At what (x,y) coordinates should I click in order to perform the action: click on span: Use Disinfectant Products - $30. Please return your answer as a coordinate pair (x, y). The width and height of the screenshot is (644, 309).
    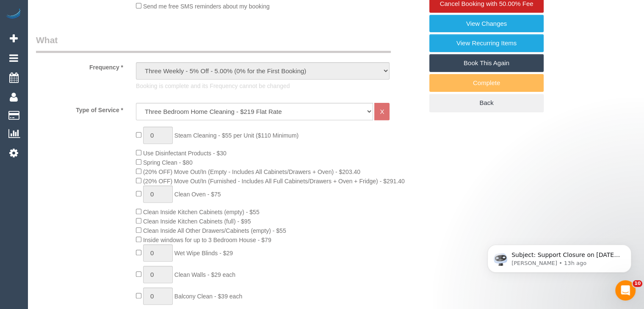
    Looking at the image, I should click on (185, 153).